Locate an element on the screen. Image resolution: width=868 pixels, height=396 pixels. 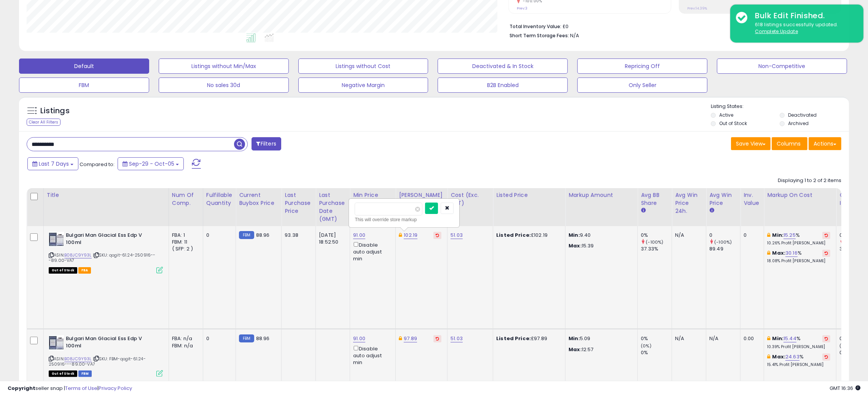
button: Only Seller is located at coordinates (642, 85).